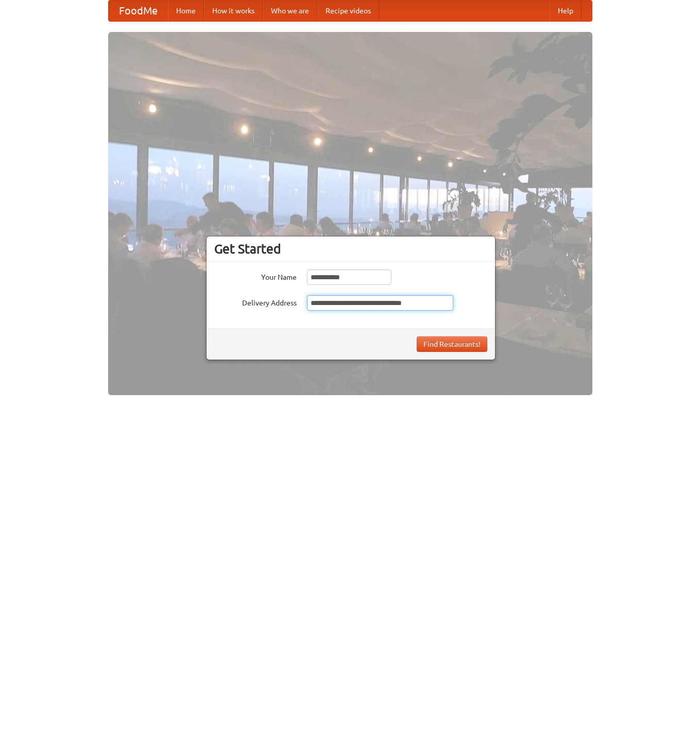 This screenshot has width=700, height=729. Describe the element at coordinates (566, 11) in the screenshot. I see `a: Help` at that location.